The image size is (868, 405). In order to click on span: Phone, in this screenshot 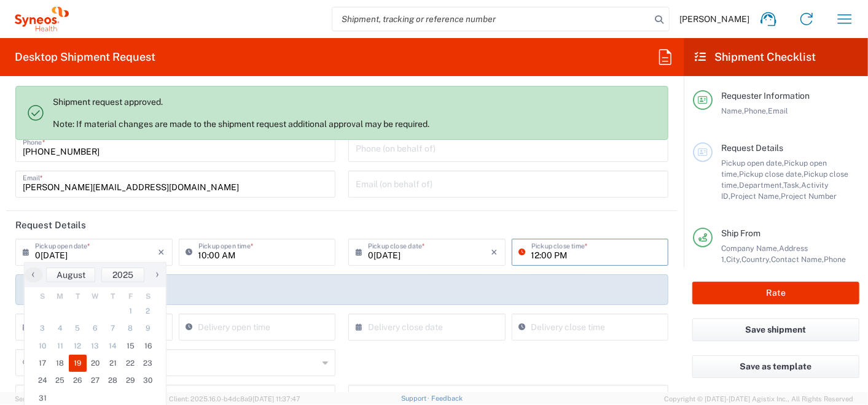, I will do `click(756, 110)`.